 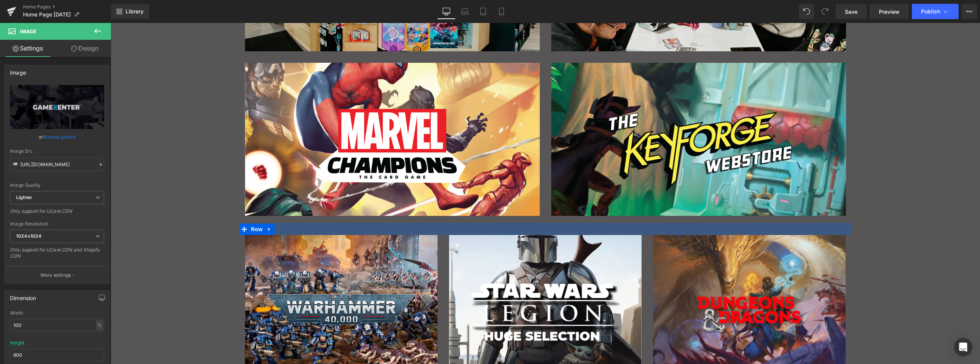 What do you see at coordinates (57, 213) in the screenshot?
I see `div: Only support for UCare CDN` at bounding box center [57, 213].